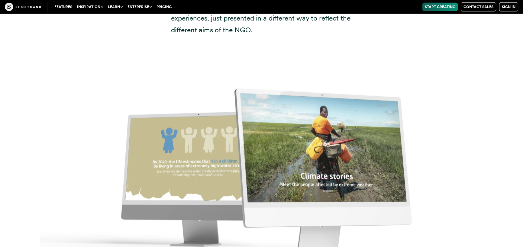 The image size is (523, 247). What do you see at coordinates (440, 7) in the screenshot?
I see `a: Start Creating` at bounding box center [440, 7].